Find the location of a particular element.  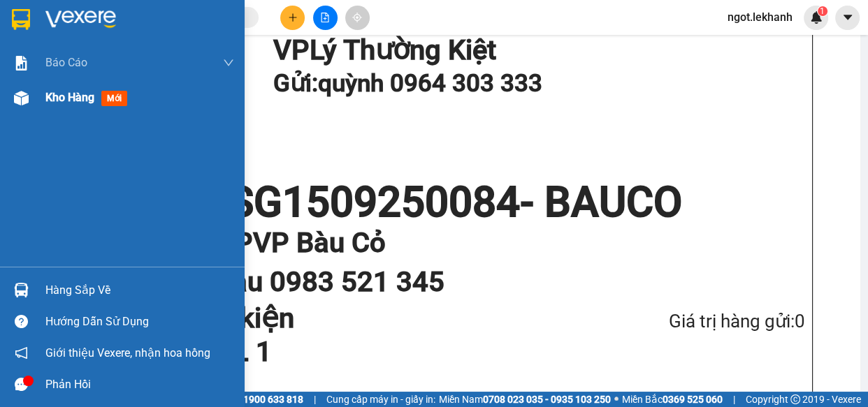

img: icon-new-feature is located at coordinates (817, 17).